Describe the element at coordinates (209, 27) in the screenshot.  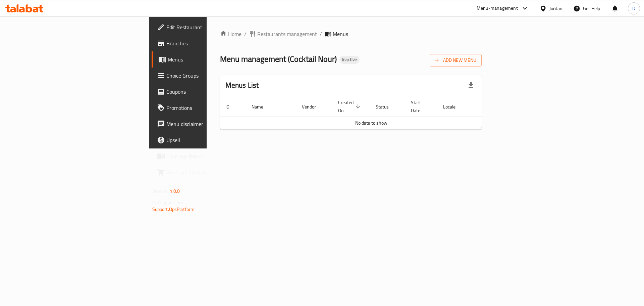
I see `span: Edit Restaurant` at that location.